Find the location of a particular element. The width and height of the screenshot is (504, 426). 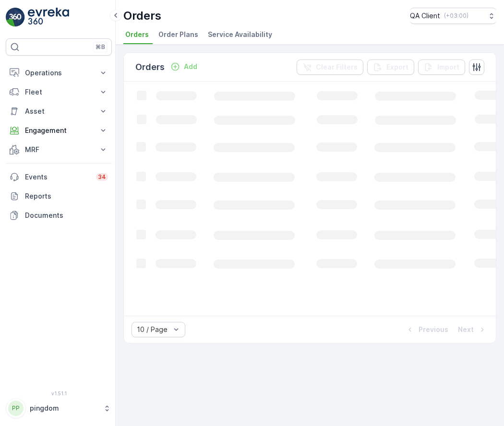

p: QA Client is located at coordinates (425, 16).